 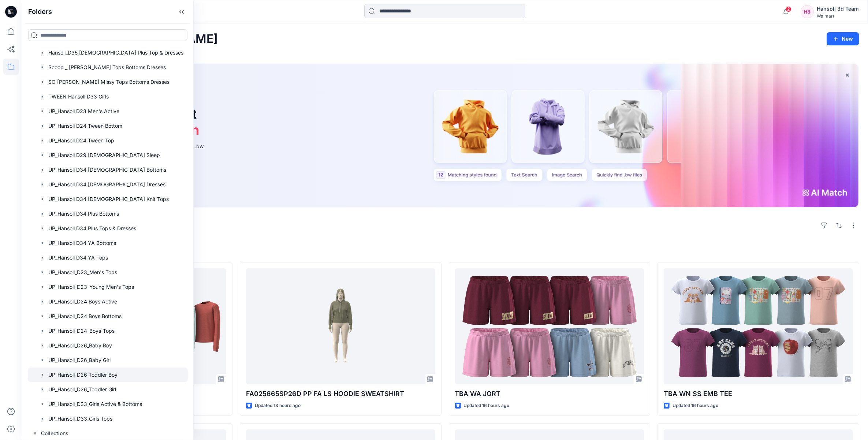 What do you see at coordinates (445, 250) in the screenshot?
I see `h4: Styles` at bounding box center [445, 250].